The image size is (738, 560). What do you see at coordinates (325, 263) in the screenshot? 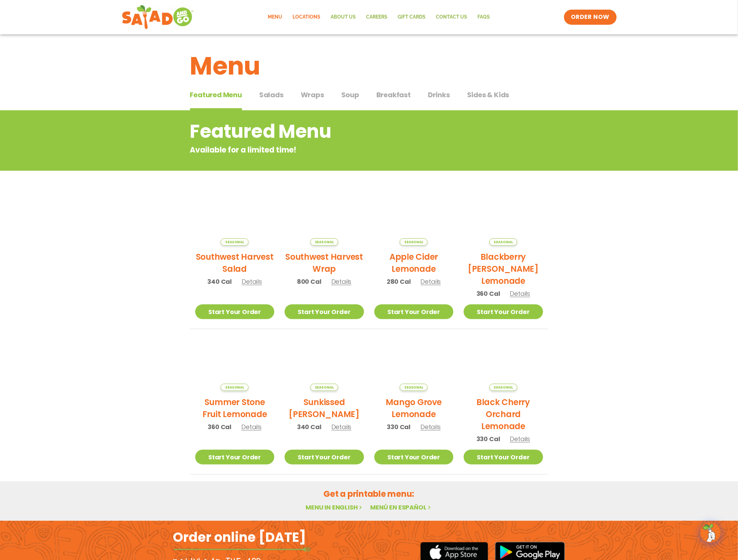
I see `h2: Southwest Harvest Wrap` at bounding box center [325, 263].